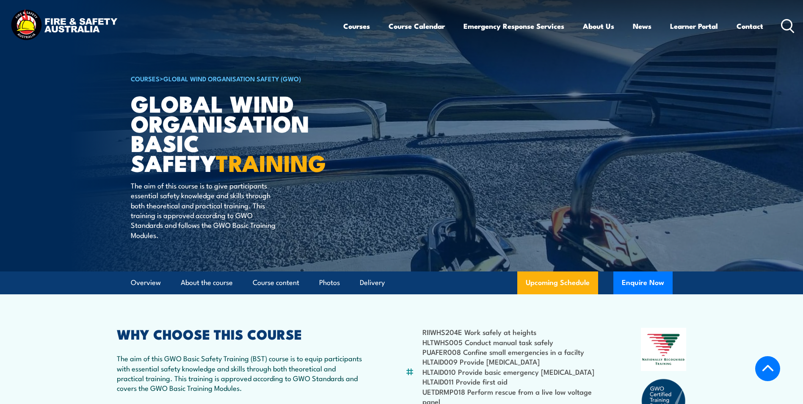 The image size is (803, 404). I want to click on a: Upcoming Schedule, so click(557, 283).